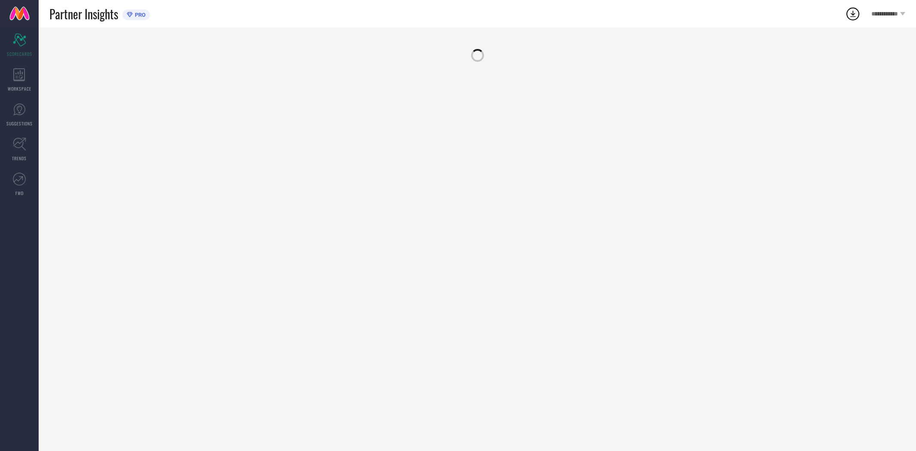 The width and height of the screenshot is (916, 451). I want to click on span: TRENDS, so click(19, 158).